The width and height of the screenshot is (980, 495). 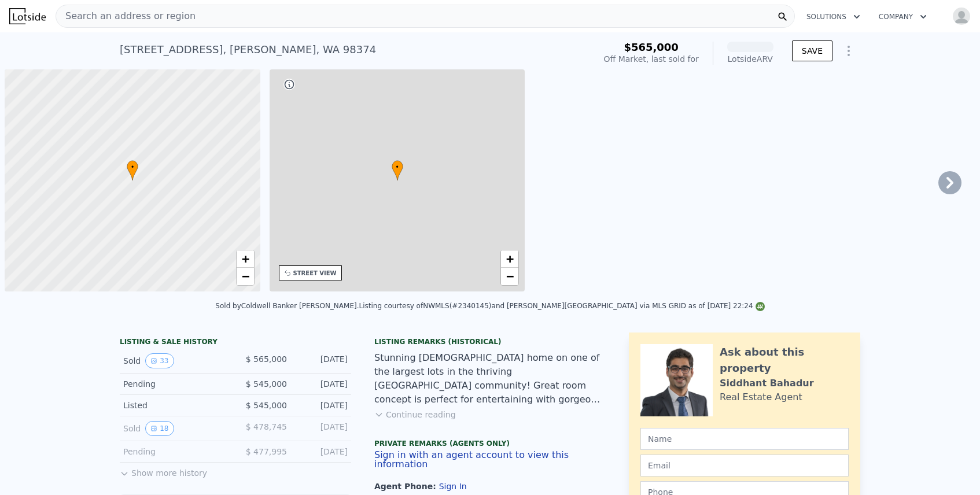 What do you see at coordinates (761, 397) in the screenshot?
I see `div: Real Estate Agent` at bounding box center [761, 397].